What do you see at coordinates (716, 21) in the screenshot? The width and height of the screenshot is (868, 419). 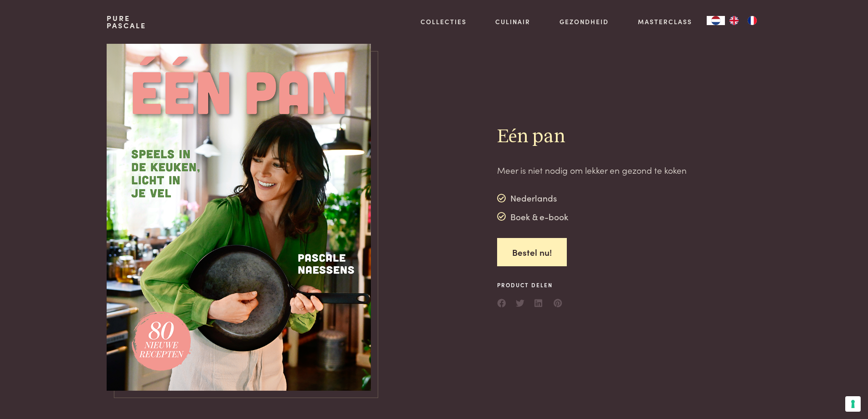 I see `div: Language` at bounding box center [716, 21].